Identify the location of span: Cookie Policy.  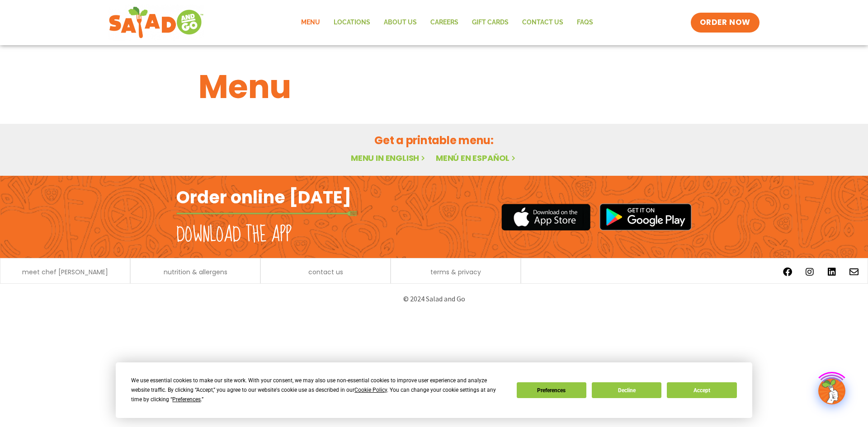
(370, 391).